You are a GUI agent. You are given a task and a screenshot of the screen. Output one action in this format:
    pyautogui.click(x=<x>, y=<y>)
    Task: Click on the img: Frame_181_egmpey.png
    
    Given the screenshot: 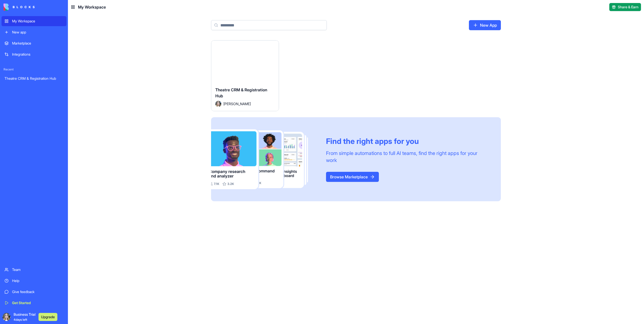 What is the action you would take?
    pyautogui.click(x=264, y=159)
    